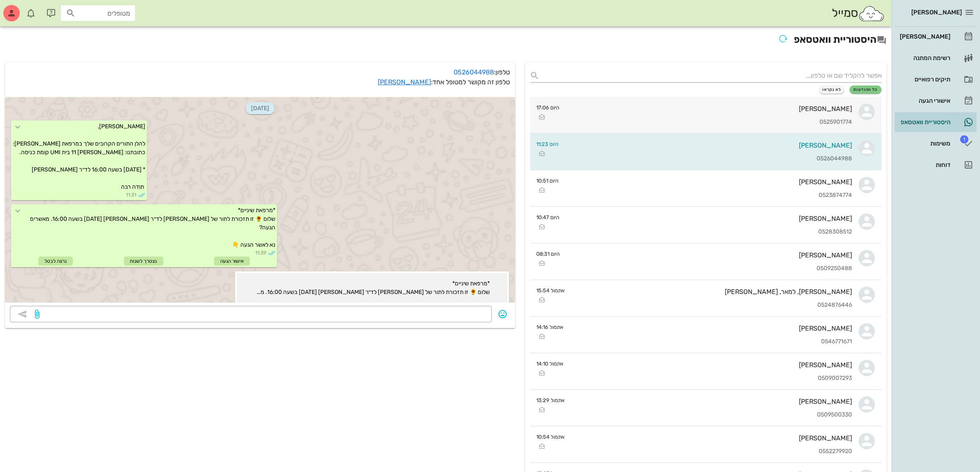  I want to click on div: היסטוריית וואטסאפ, so click(924, 122).